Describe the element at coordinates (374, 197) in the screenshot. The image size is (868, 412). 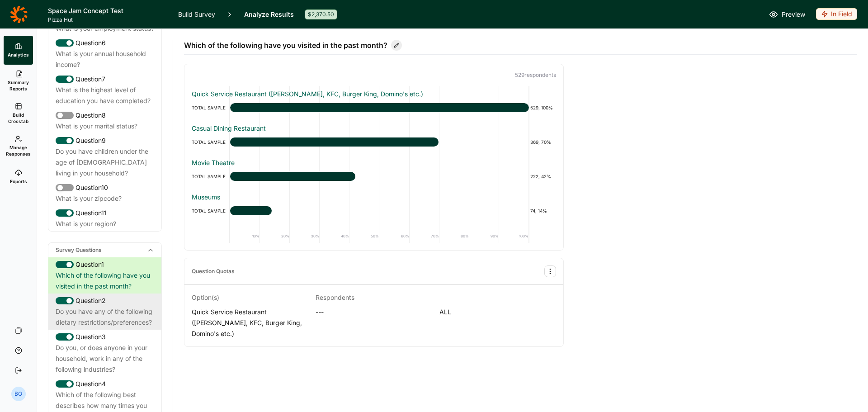
I see `div: Museums` at that location.